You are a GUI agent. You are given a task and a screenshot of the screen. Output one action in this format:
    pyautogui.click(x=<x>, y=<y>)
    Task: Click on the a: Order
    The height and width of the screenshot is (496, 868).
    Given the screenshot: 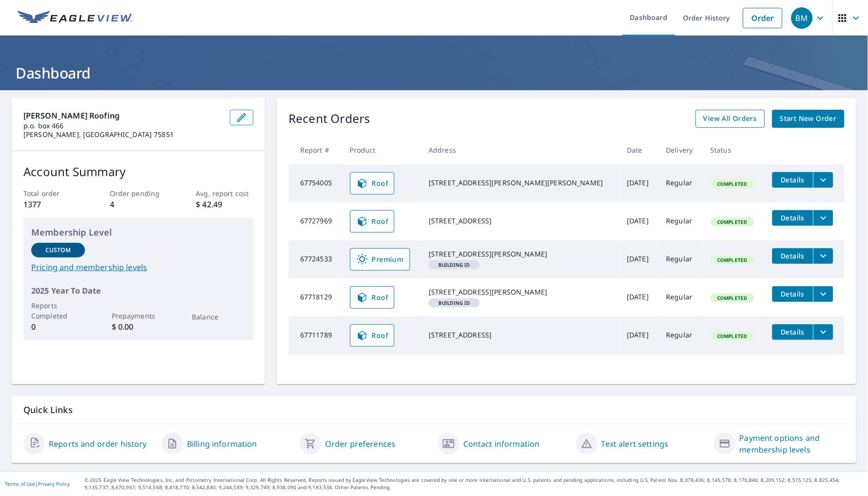 What is the action you would take?
    pyautogui.click(x=762, y=18)
    